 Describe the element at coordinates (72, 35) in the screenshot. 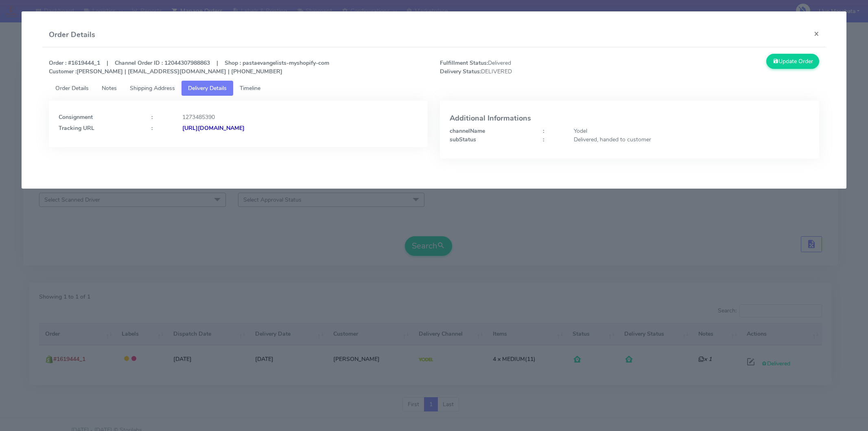

I see `h4: Order Details` at that location.